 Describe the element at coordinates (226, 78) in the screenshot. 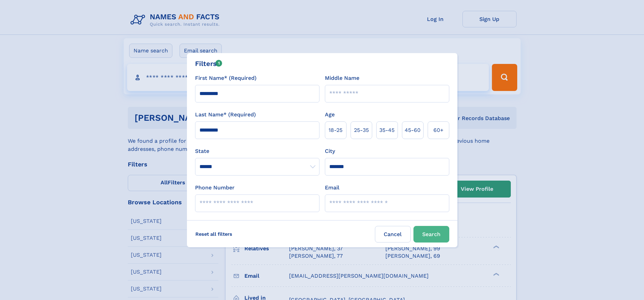

I see `label: First Name* (Required)` at that location.